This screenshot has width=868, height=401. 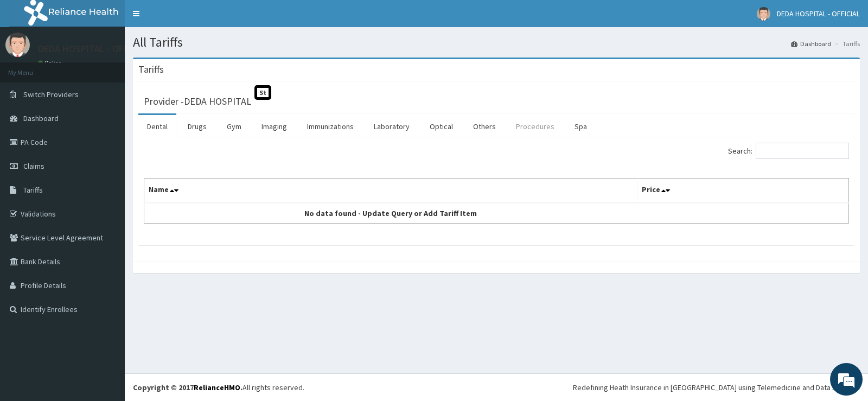 What do you see at coordinates (188, 388) in the screenshot?
I see `strong: Copyright © 2017 .` at bounding box center [188, 388].